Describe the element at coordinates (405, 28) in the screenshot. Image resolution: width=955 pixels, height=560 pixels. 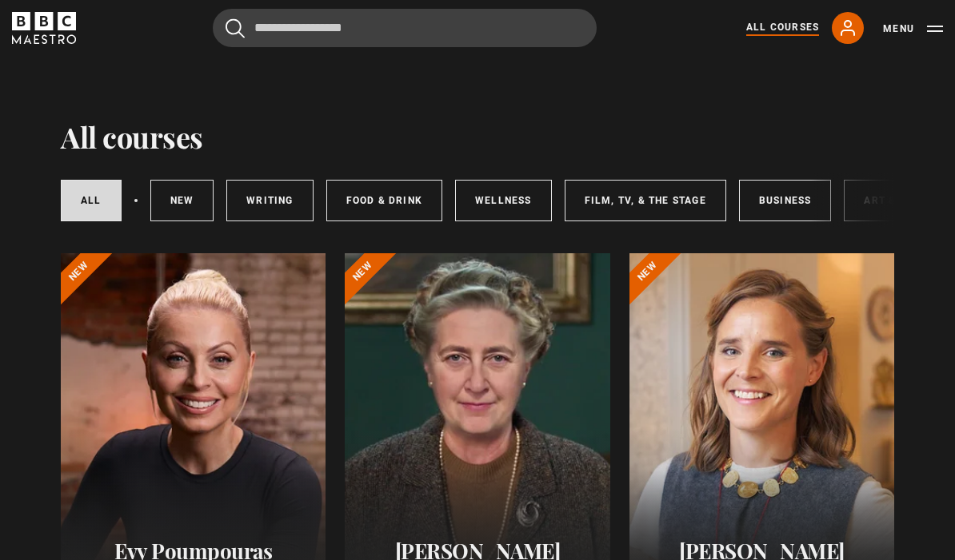
I see `input: Search` at that location.